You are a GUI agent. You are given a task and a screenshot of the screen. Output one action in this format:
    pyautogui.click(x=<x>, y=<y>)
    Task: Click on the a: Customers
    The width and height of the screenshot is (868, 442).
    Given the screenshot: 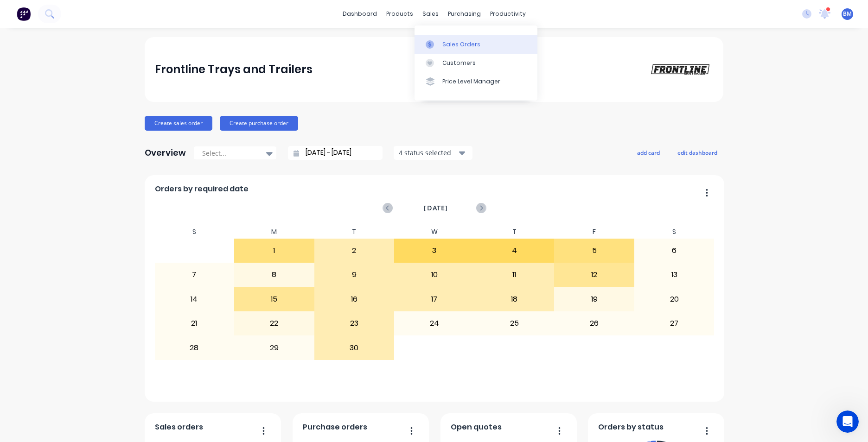 What is the action you would take?
    pyautogui.click(x=475, y=63)
    